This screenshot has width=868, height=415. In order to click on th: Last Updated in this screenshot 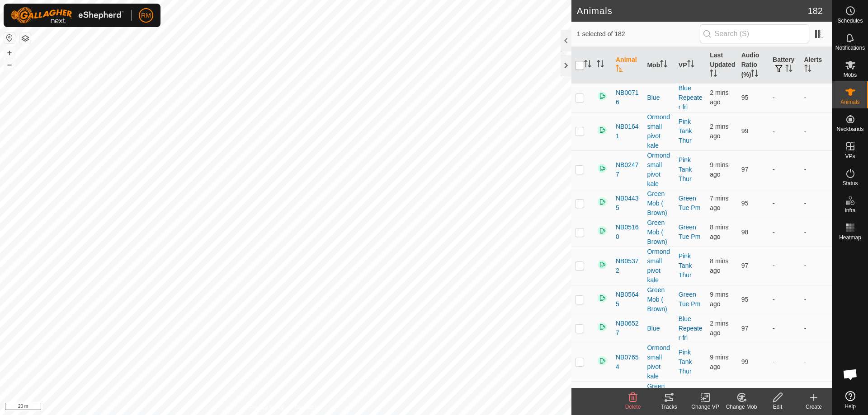, I will do `click(722, 65)`.